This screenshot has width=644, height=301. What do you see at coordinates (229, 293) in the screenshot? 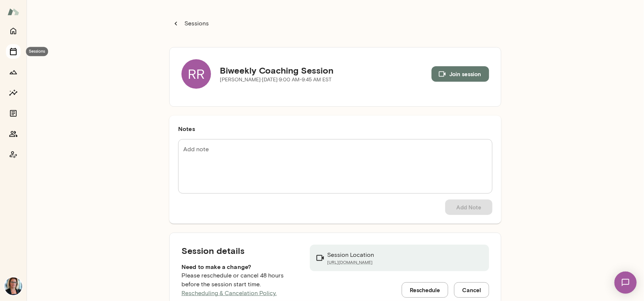
I see `a: Rescheduling & Cancelation Policy.` at bounding box center [229, 293].